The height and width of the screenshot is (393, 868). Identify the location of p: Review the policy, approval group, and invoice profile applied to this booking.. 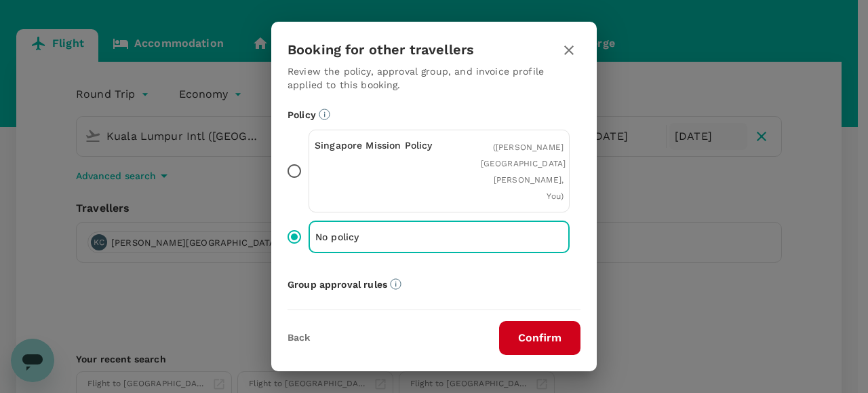
(434, 78).